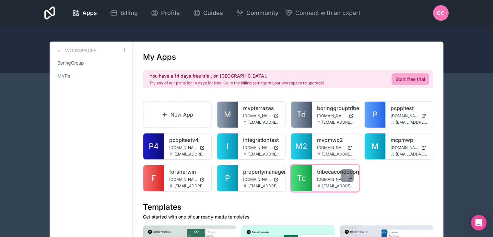  I want to click on span: Billing, so click(129, 13).